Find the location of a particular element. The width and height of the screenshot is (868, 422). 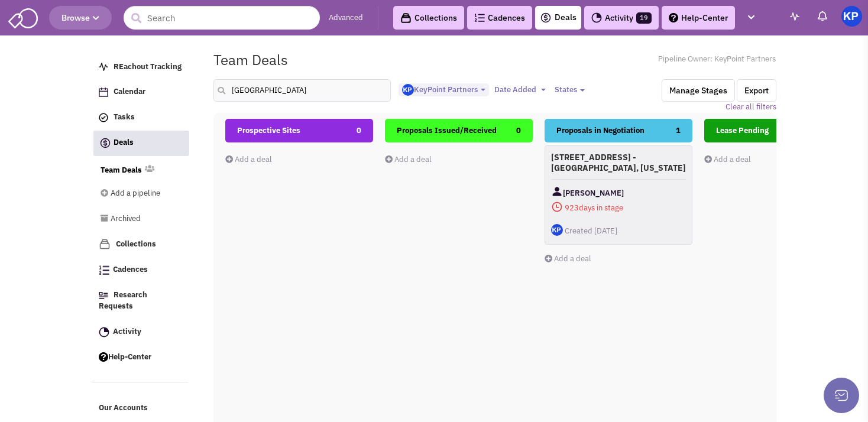

a: Activity19 is located at coordinates (622, 18).